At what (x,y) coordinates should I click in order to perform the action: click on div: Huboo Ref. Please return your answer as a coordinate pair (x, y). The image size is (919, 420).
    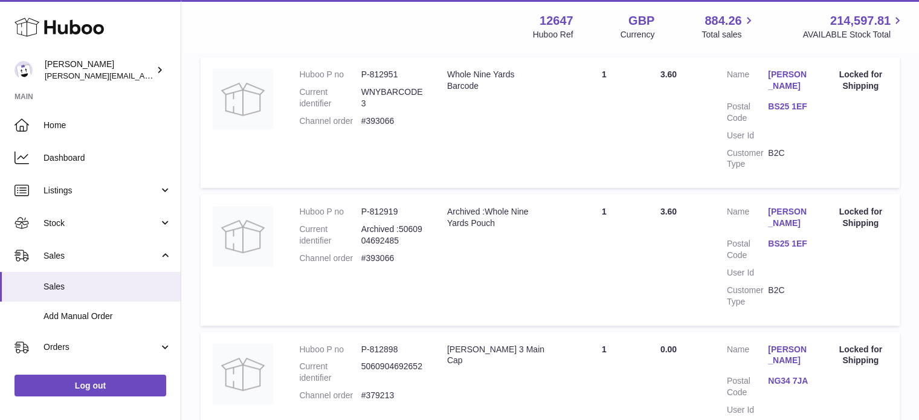
    Looking at the image, I should click on (553, 34).